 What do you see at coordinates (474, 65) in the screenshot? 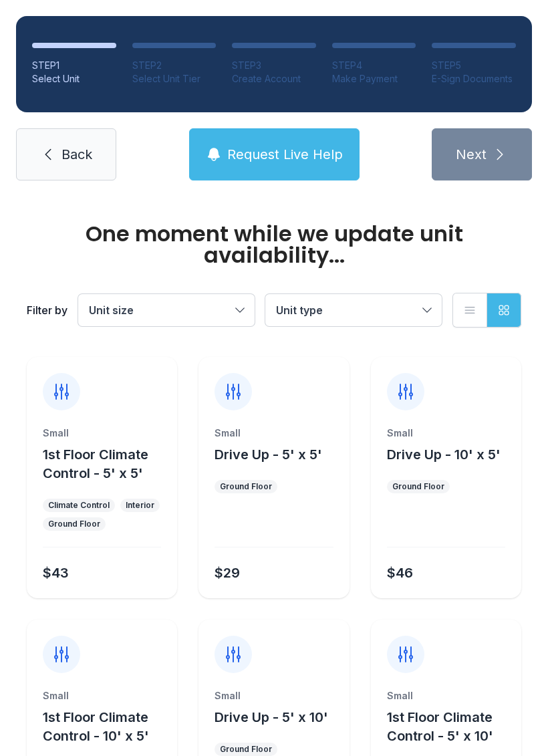
I see `div: STEP 5` at bounding box center [474, 65].